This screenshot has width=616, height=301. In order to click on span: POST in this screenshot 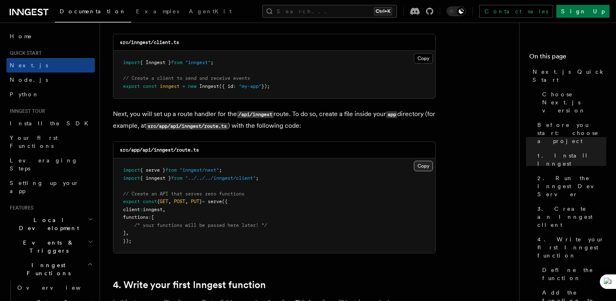, I will do `click(179, 202)`.